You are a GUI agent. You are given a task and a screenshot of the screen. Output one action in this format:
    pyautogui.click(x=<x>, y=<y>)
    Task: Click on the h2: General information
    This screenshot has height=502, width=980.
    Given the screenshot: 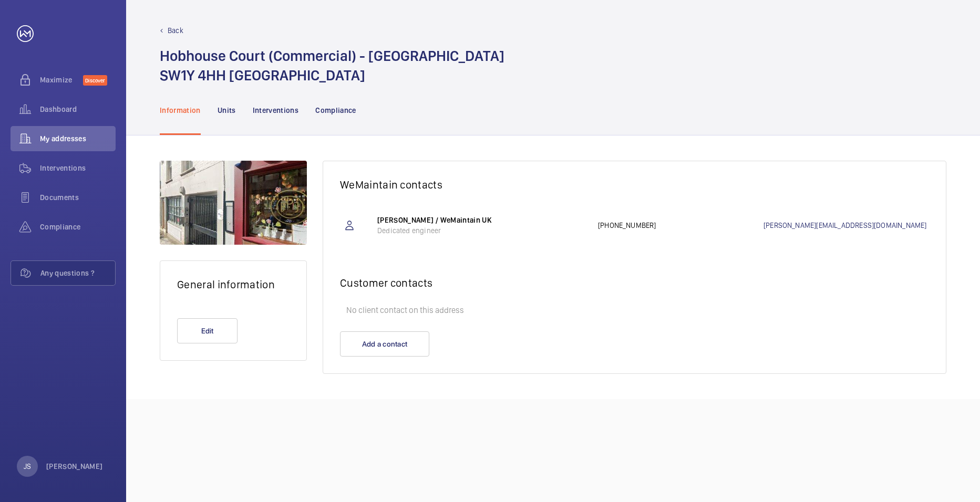 What is the action you would take?
    pyautogui.click(x=234, y=284)
    